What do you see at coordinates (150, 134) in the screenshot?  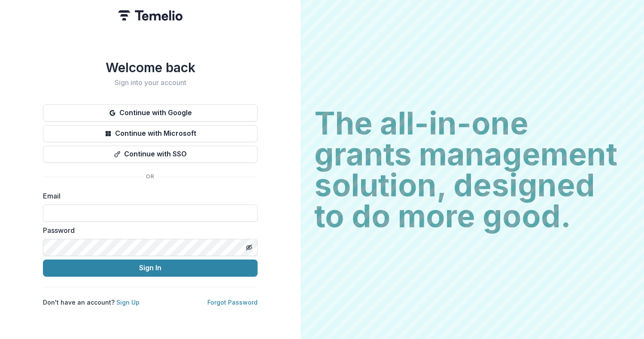 I see `button: Continue with Microsoft` at bounding box center [150, 134].